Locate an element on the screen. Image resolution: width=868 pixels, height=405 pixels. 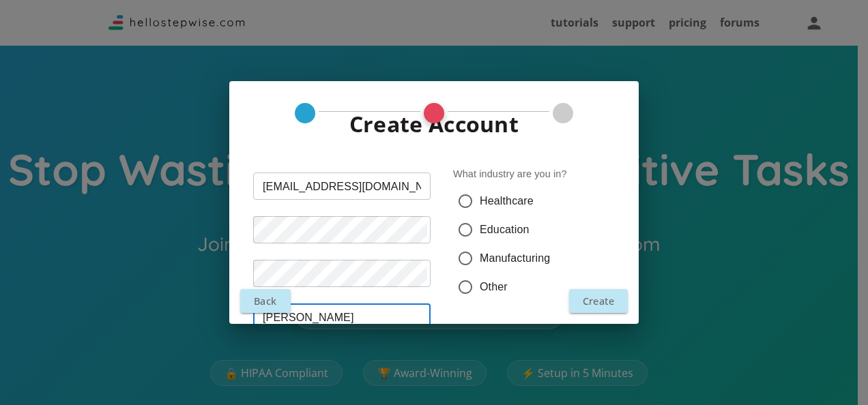
span: Other is located at coordinates (493, 288).